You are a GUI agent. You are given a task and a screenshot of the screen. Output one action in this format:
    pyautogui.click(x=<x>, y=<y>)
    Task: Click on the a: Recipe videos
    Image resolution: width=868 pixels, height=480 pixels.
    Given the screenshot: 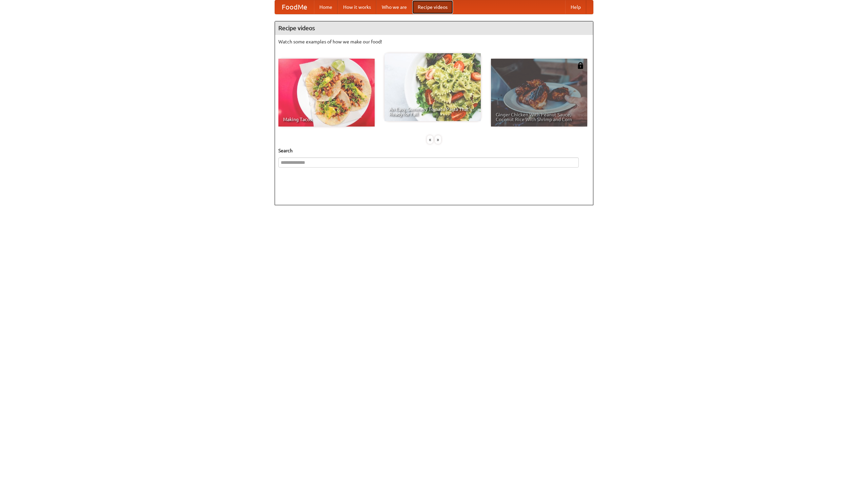 What is the action you would take?
    pyautogui.click(x=433, y=7)
    